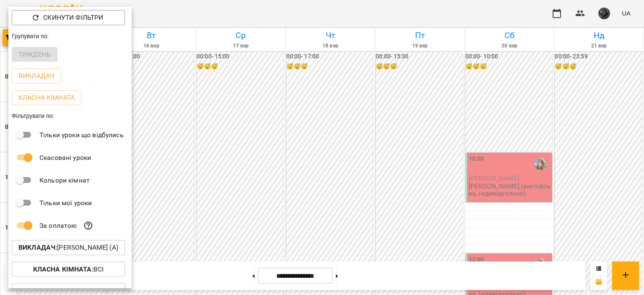  Describe the element at coordinates (68, 269) in the screenshot. I see `p: Всі` at that location.